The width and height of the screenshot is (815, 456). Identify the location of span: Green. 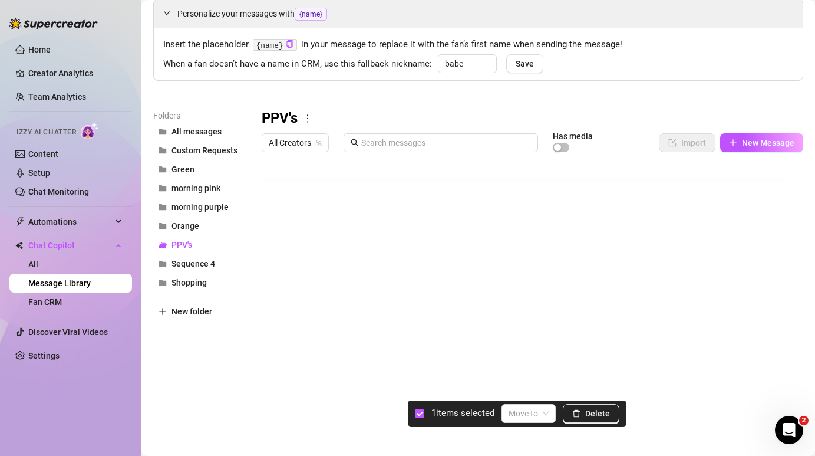
(183, 169).